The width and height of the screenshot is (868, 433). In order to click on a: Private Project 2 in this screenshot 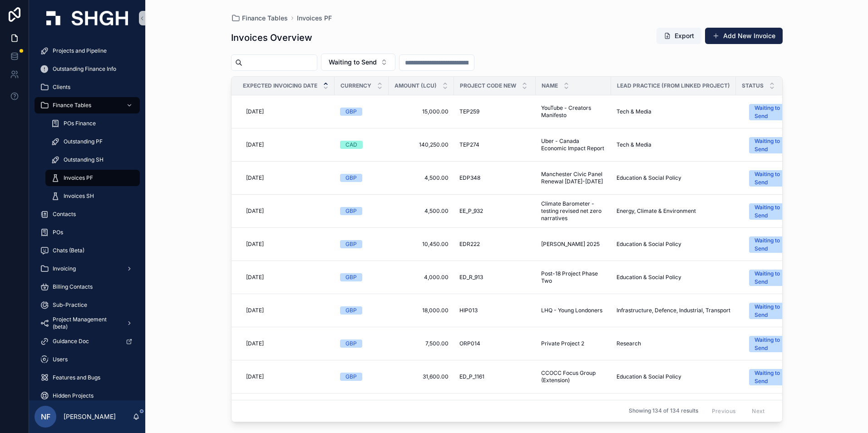, I will do `click(573, 343)`.